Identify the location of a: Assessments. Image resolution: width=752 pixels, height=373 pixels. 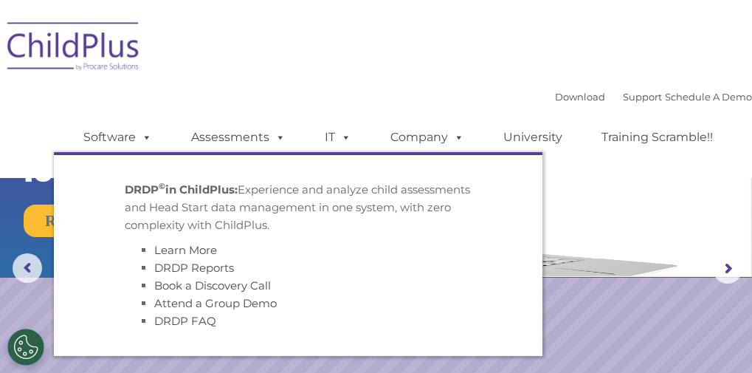
(238, 137).